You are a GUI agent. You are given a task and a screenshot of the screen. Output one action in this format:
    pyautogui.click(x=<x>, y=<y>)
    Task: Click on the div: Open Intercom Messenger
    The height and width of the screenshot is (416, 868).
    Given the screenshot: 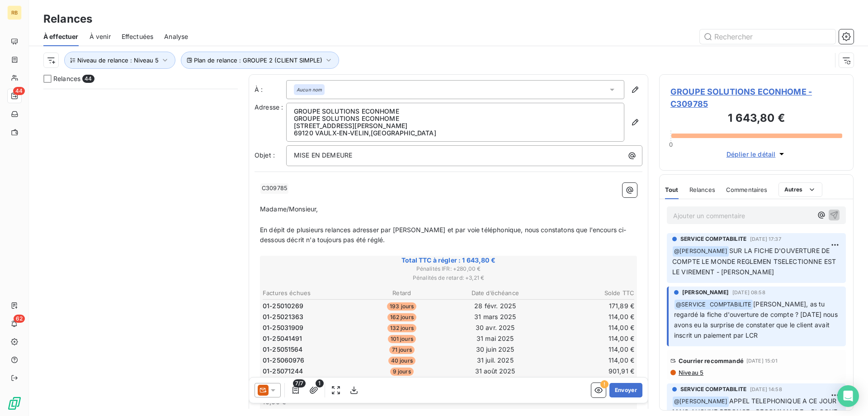 What is the action you would take?
    pyautogui.click(x=848, y=396)
    